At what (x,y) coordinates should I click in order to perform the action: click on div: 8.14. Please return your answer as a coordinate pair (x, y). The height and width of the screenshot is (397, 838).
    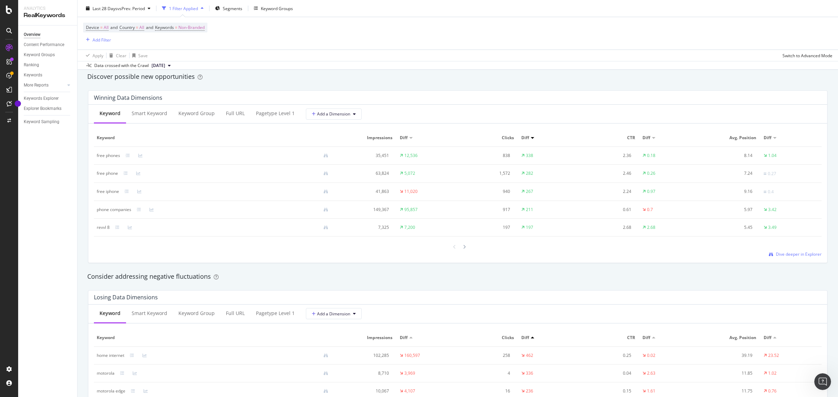
    Looking at the image, I should click on (728, 156).